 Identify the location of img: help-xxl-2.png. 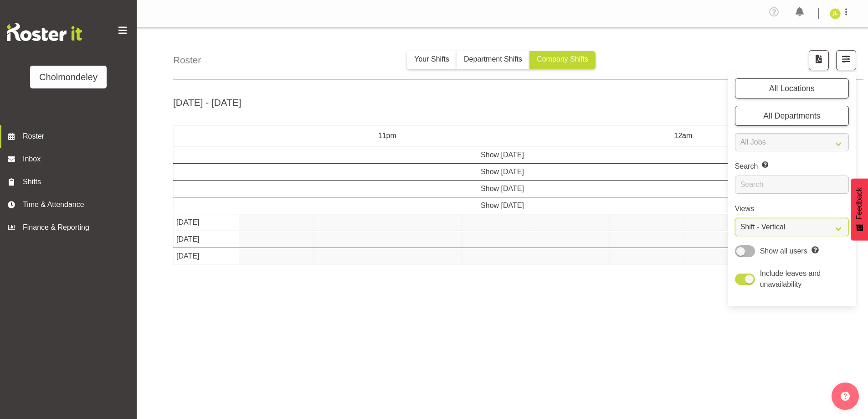
(846, 396).